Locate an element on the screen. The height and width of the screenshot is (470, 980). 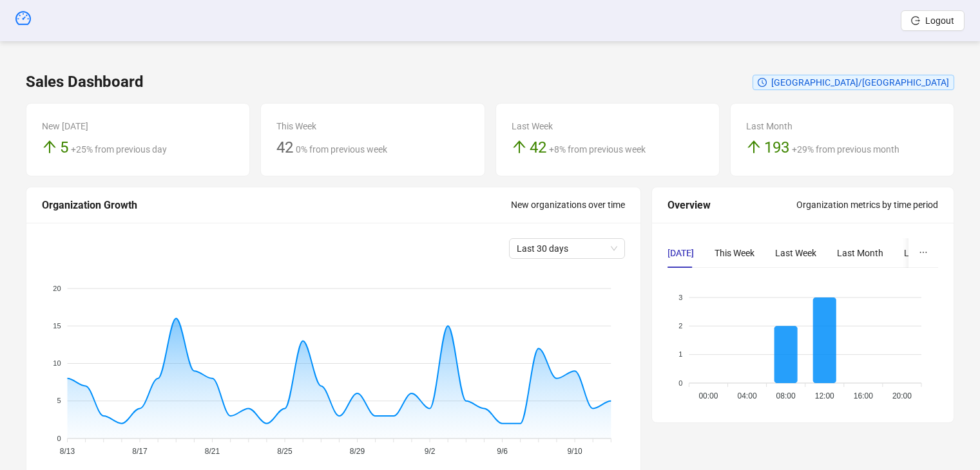
div: Organization Growth is located at coordinates (276, 205).